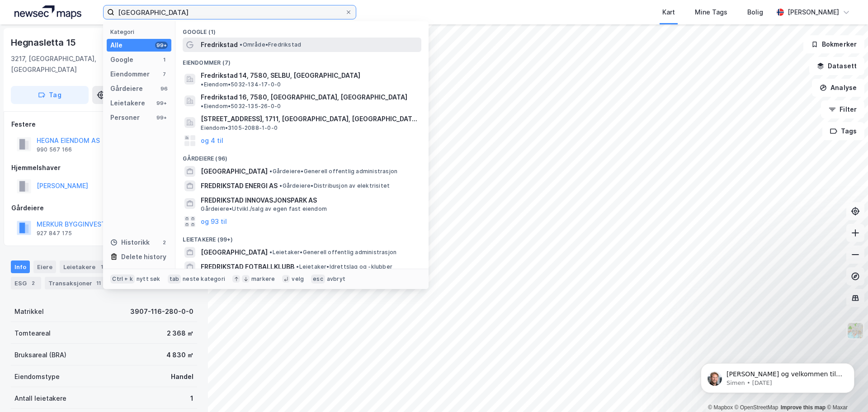 This screenshot has height=412, width=868. Describe the element at coordinates (335, 186) in the screenshot. I see `span: Gårdeiere • Distribusjon av elektrisitet` at that location.